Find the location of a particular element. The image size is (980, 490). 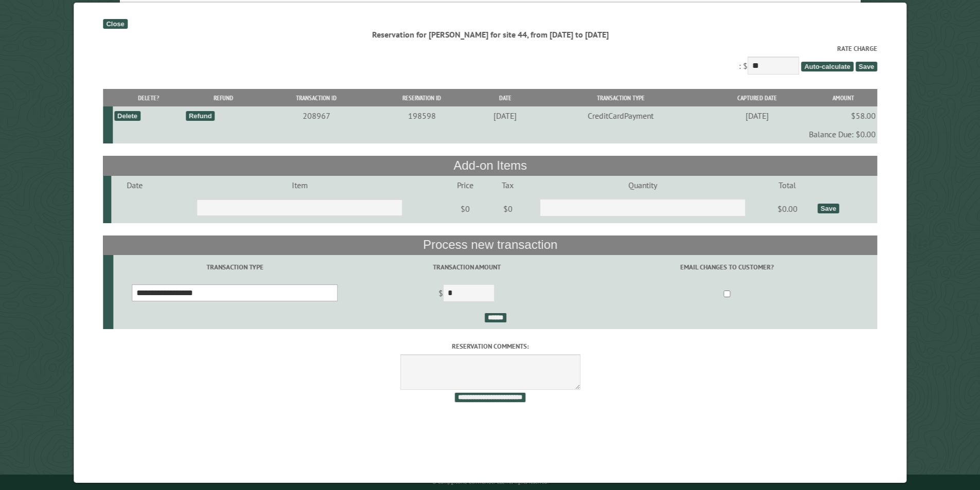

label: Email changes to customer? is located at coordinates (727, 267).